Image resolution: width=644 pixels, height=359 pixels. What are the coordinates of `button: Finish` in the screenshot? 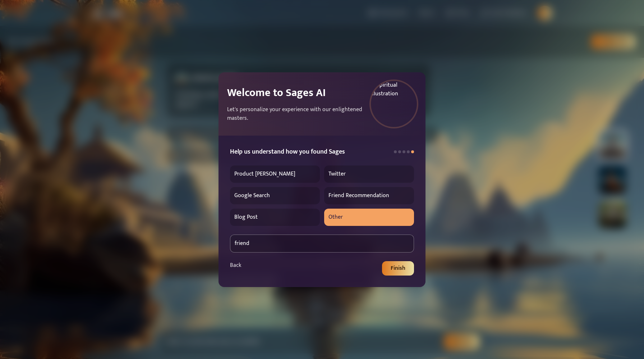 It's located at (398, 269).